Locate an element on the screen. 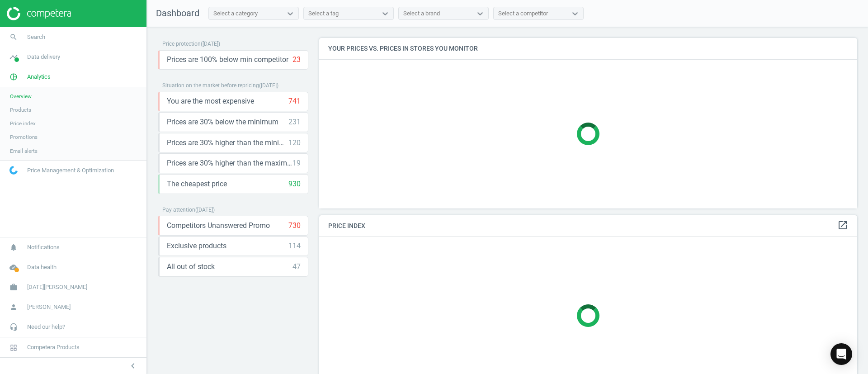 Image resolution: width=868 pixels, height=374 pixels. i: headset_mic is located at coordinates (13, 327).